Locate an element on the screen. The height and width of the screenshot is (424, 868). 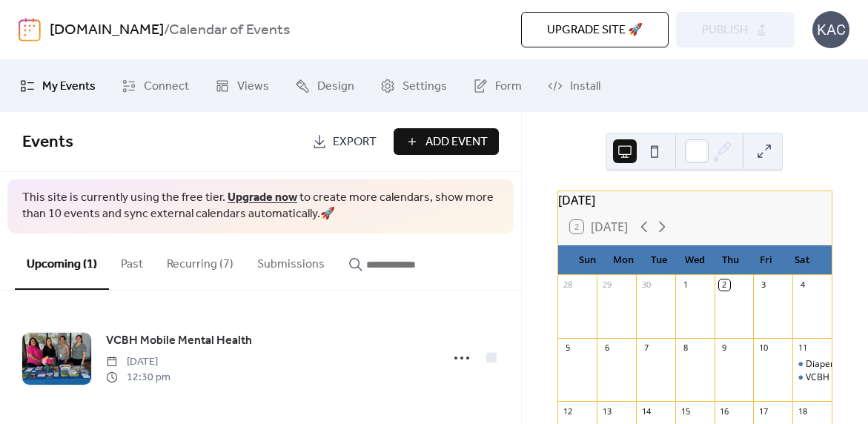
span: My Events is located at coordinates (69, 87).